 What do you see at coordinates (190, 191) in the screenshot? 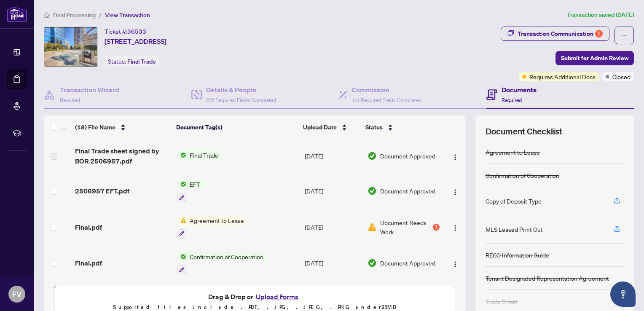
I see `button: Status IconEFT` at bounding box center [190, 191].